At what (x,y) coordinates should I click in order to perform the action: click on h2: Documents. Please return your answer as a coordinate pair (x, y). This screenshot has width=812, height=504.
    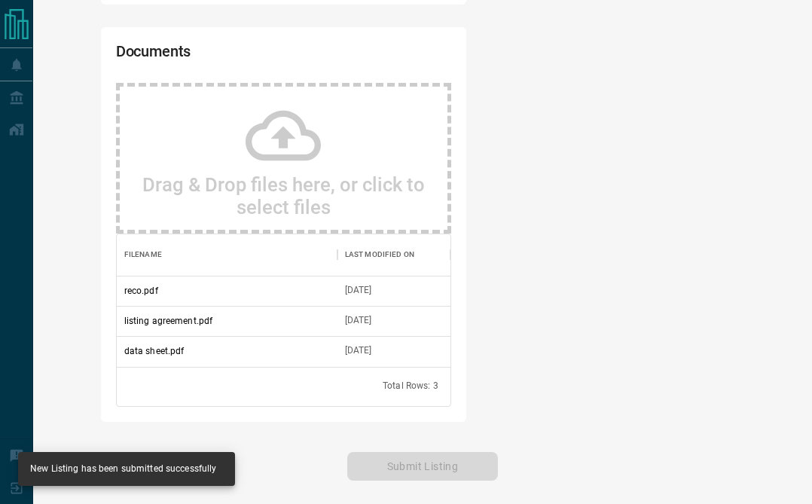
    Looking at the image, I should click on (216, 55).